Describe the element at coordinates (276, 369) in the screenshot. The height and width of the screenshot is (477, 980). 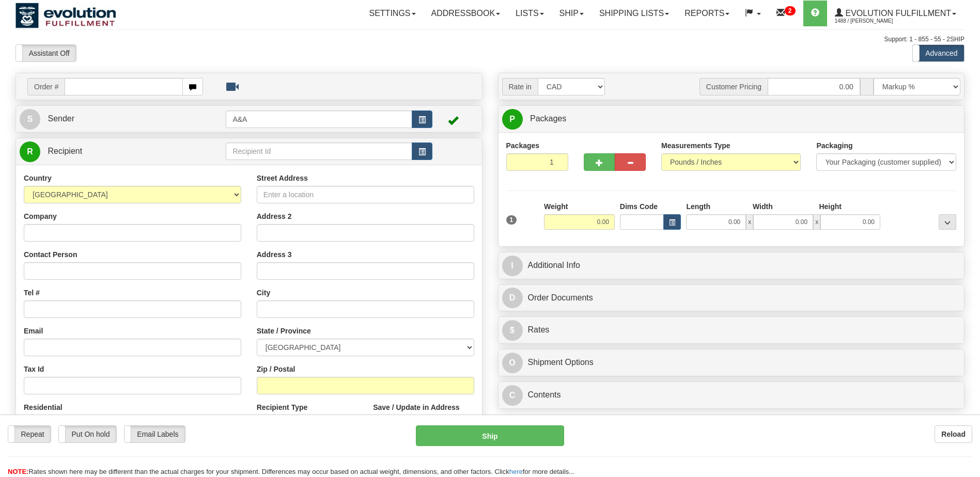
I see `label: Zip / Postal` at that location.